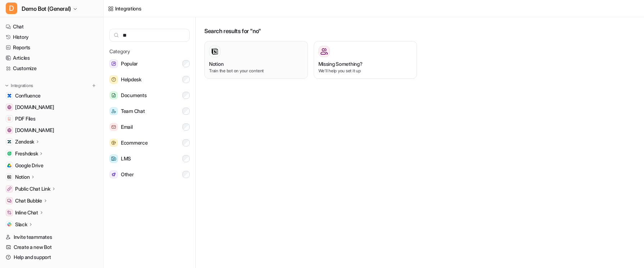 This screenshot has width=644, height=268. What do you see at coordinates (366, 60) in the screenshot?
I see `button: Missing Something?Missing Something?We’ll help you set it up` at bounding box center [366, 60].